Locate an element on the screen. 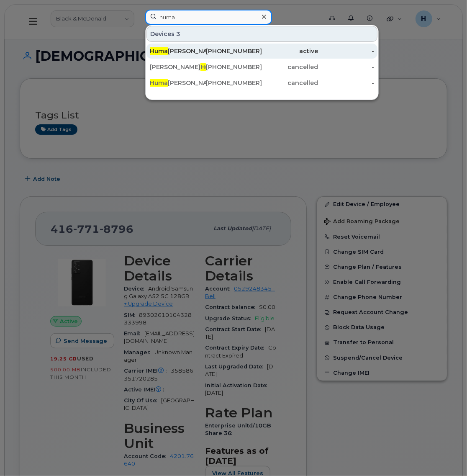  div: Devices is located at coordinates (262, 34).